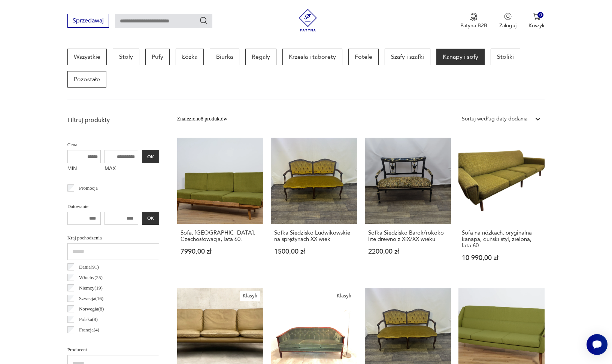 This screenshot has width=612, height=364. I want to click on a: Sprzedawaj, so click(88, 22).